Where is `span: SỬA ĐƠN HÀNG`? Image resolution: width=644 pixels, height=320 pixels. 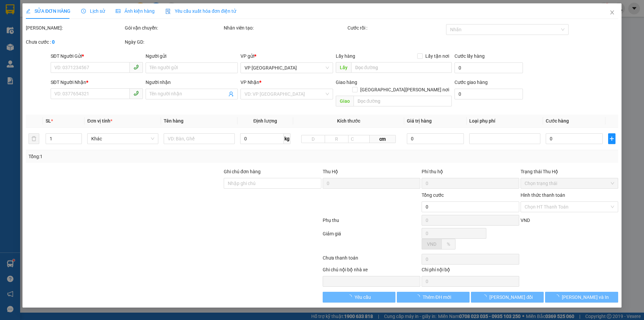 span: SỬA ĐƠN HÀNG is located at coordinates (48, 11).